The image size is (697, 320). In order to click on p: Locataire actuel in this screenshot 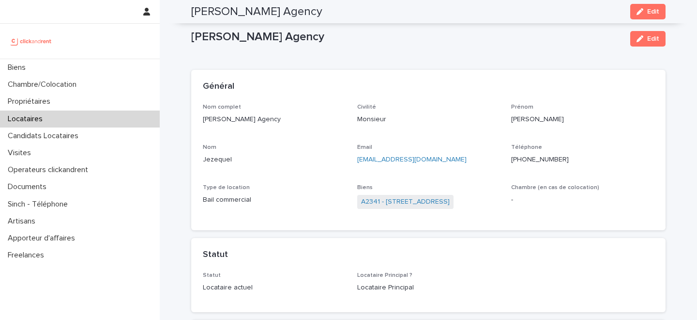, I will do `click(274, 287)`.